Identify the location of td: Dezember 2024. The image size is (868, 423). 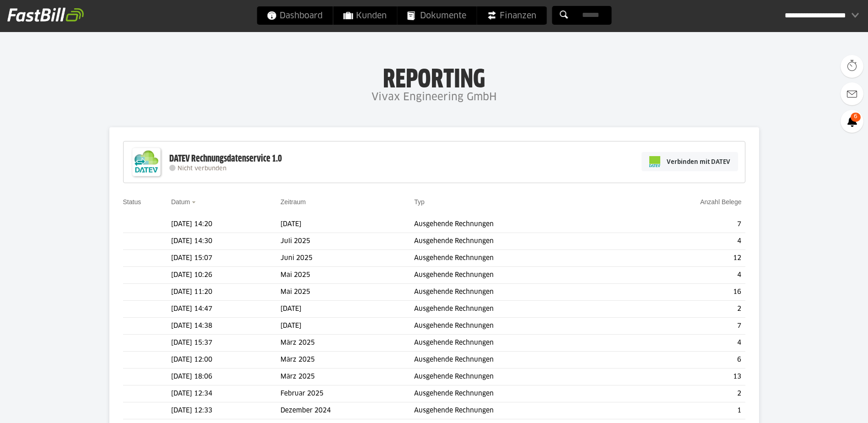
(347, 410).